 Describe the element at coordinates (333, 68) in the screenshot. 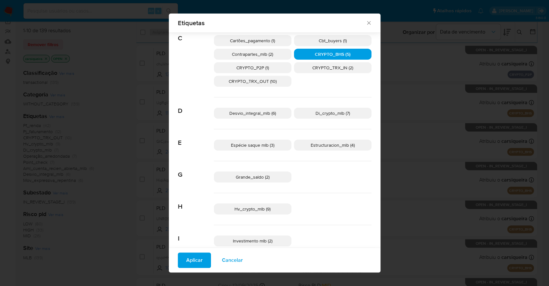

I see `div: CRYPTO_TRX_IN (2)` at that location.